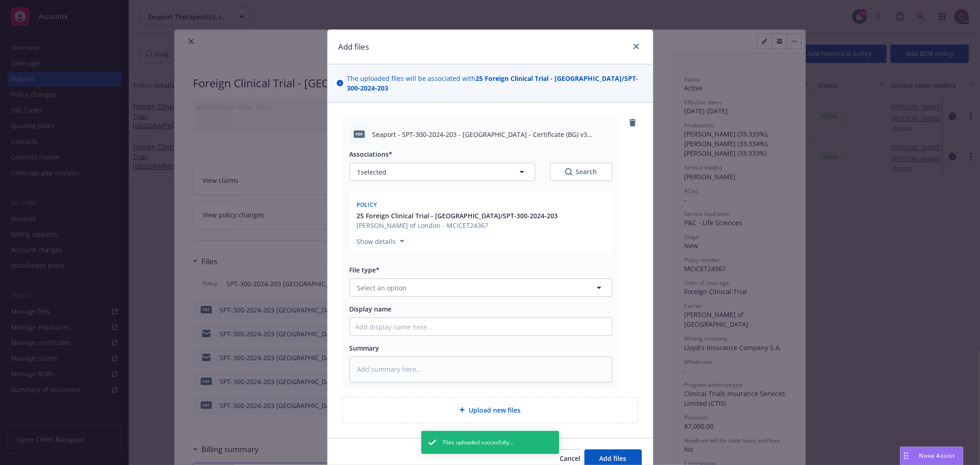 The image size is (980, 465). What do you see at coordinates (365, 270) in the screenshot?
I see `span: File type*` at bounding box center [365, 270].